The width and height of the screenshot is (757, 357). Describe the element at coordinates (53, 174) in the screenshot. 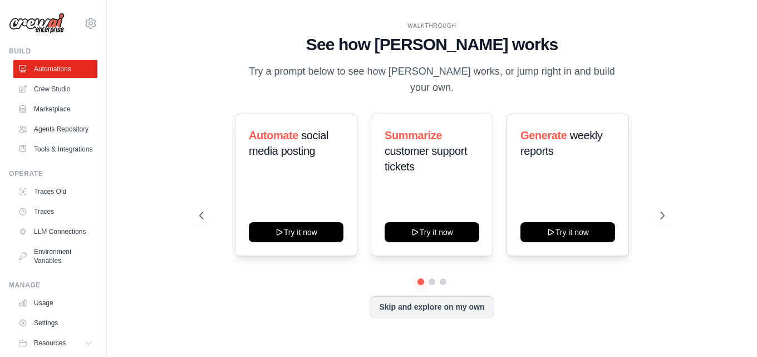

I see `div: Operate` at that location.